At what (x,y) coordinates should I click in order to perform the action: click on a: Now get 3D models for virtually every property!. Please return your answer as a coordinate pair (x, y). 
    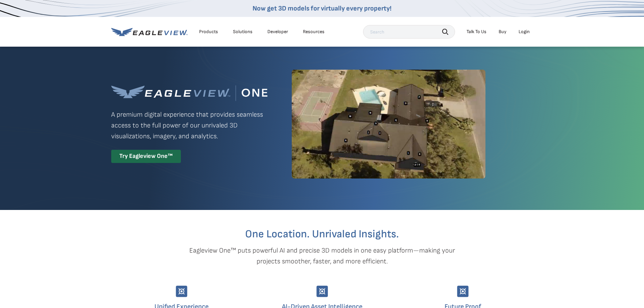
    Looking at the image, I should click on (322, 8).